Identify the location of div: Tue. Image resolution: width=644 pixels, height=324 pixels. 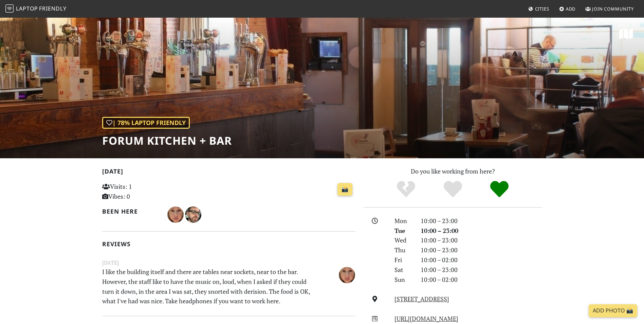
(404, 230).